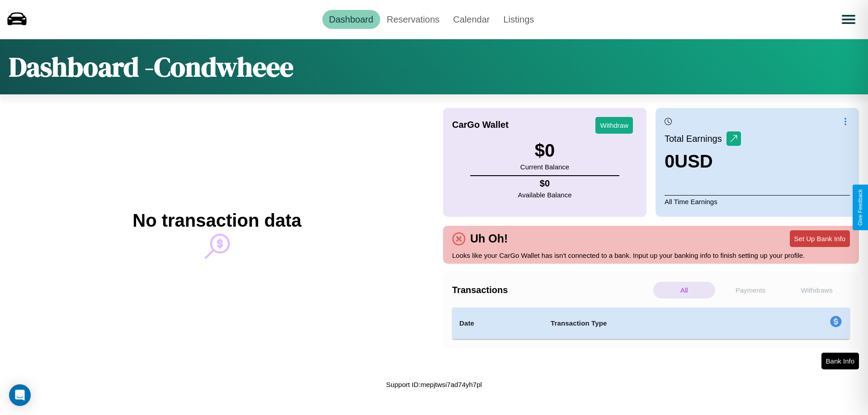  Describe the element at coordinates (817, 290) in the screenshot. I see `p: Withdraws` at that location.